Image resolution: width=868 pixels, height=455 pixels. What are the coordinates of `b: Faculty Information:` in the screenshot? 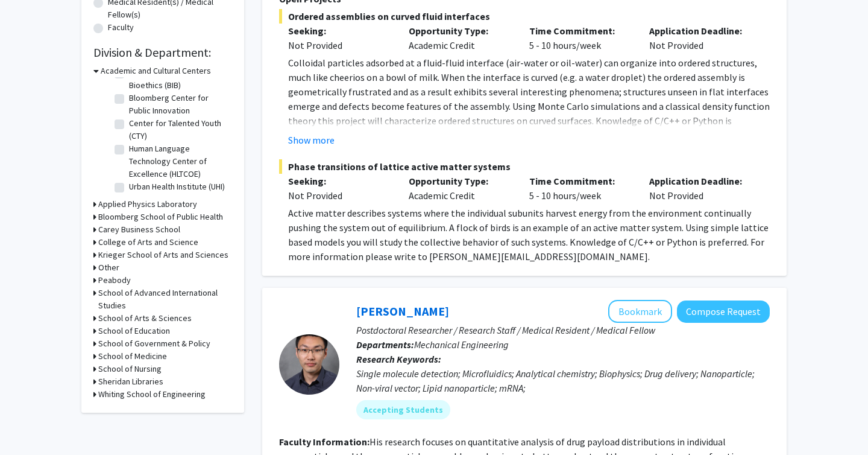 It's located at (324, 442).